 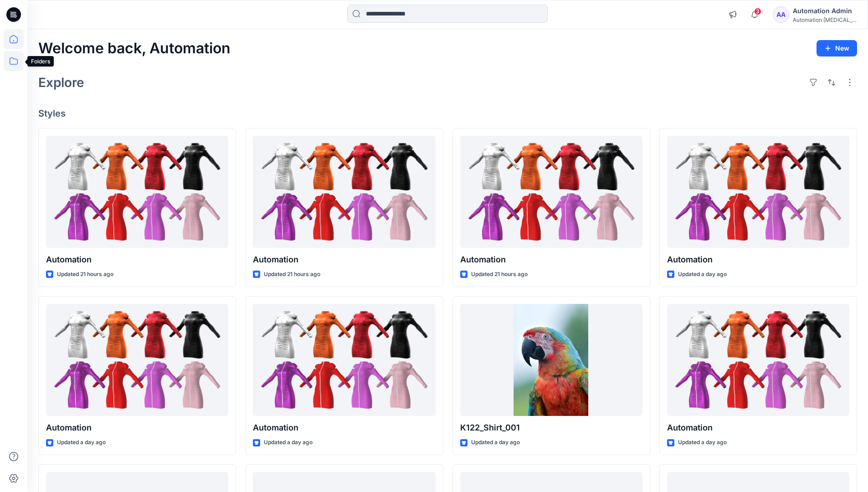 What do you see at coordinates (836, 48) in the screenshot?
I see `button: New` at bounding box center [836, 48].